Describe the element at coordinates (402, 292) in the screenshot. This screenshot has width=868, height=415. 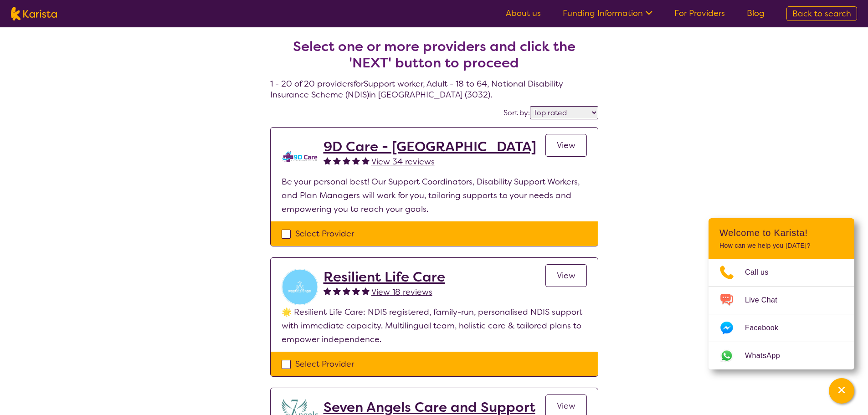
I see `span: View 18 reviews` at that location.